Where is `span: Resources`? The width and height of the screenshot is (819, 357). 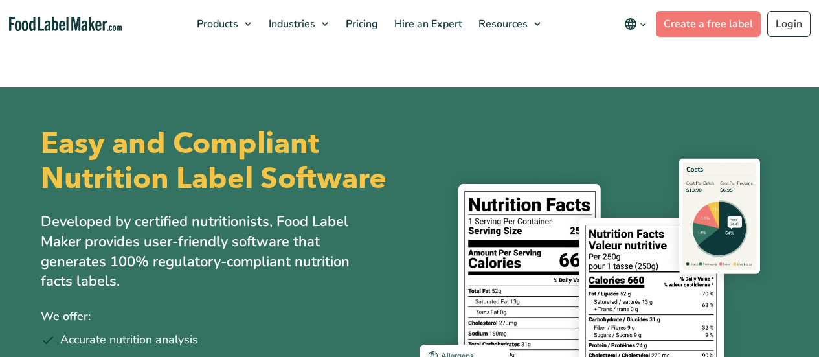 span: Resources is located at coordinates (502, 24).